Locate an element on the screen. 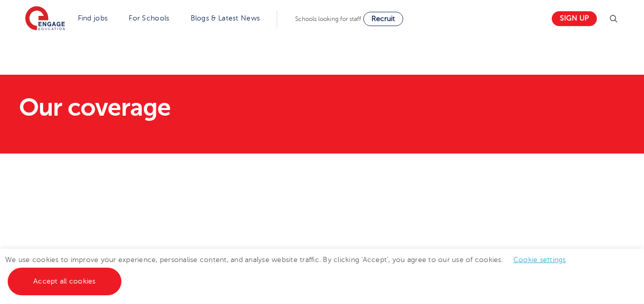 The image size is (644, 304). a: Accept all cookies is located at coordinates (64, 282).